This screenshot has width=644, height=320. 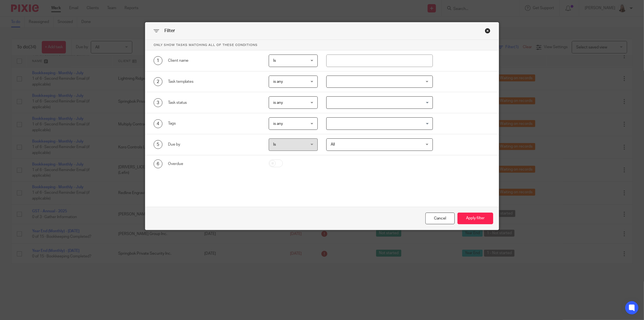 What do you see at coordinates (475, 219) in the screenshot?
I see `button: Apply filter` at bounding box center [475, 219].